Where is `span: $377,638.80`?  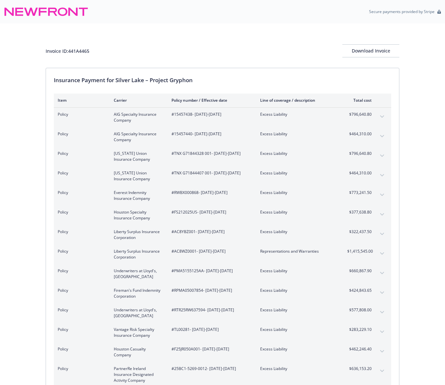 span: $377,638.80 is located at coordinates (359, 212).